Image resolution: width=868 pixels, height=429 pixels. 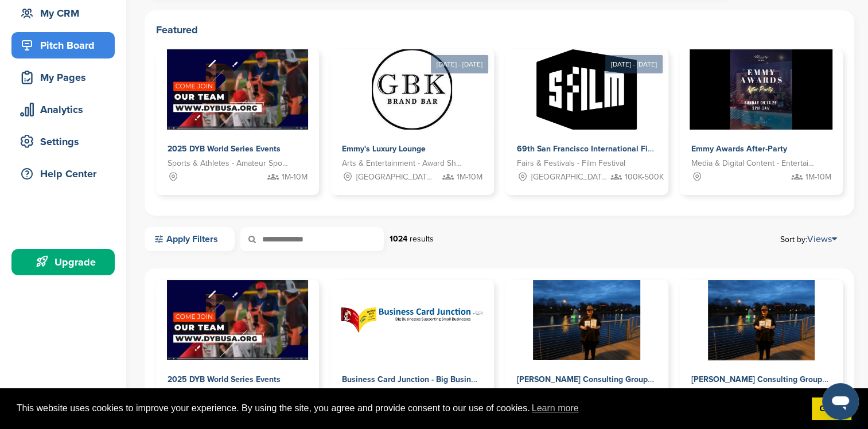 What do you see at coordinates (63, 262) in the screenshot?
I see `a: Upgrade` at bounding box center [63, 262].